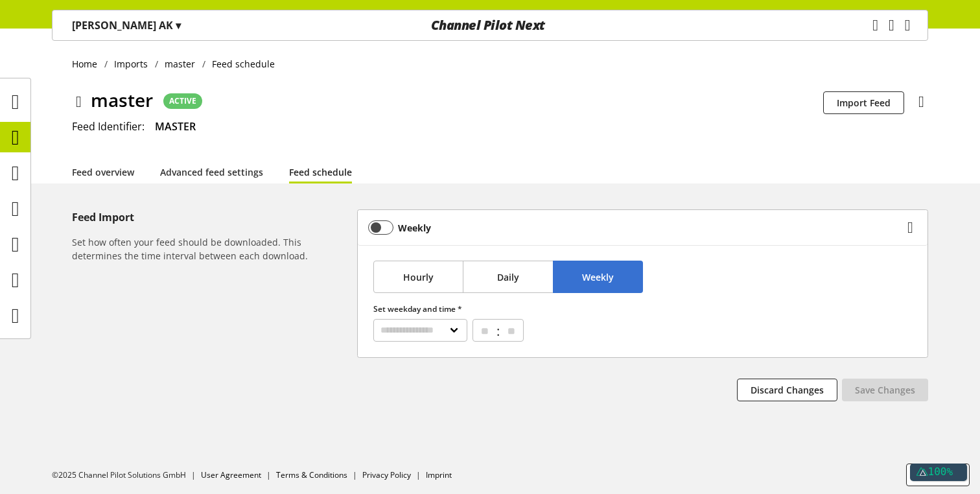 This screenshot has width=980, height=494. Describe the element at coordinates (508, 277) in the screenshot. I see `span: Daily` at that location.